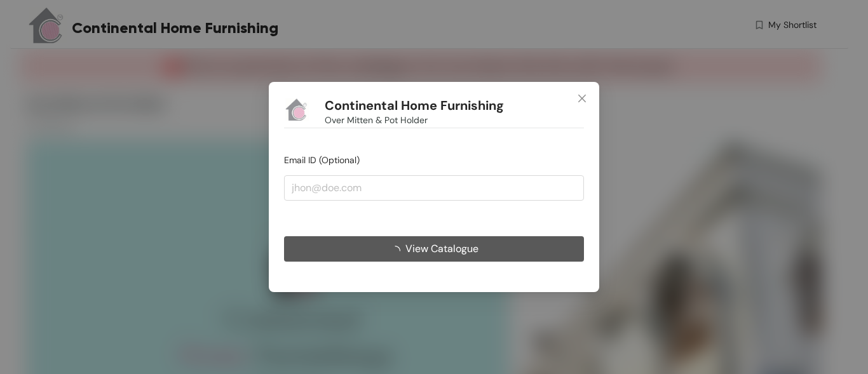  Describe the element at coordinates (434, 188) in the screenshot. I see `input: jhon@doe.com` at that location.